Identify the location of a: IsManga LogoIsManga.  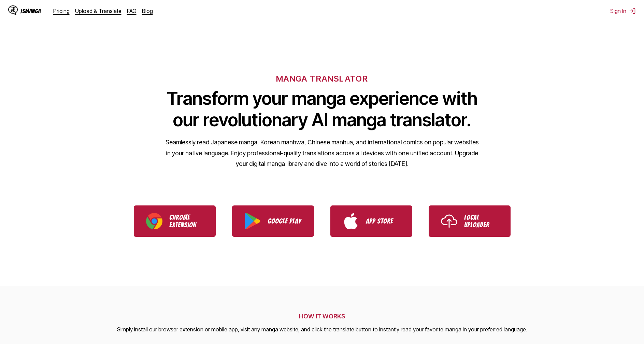
(31, 11).